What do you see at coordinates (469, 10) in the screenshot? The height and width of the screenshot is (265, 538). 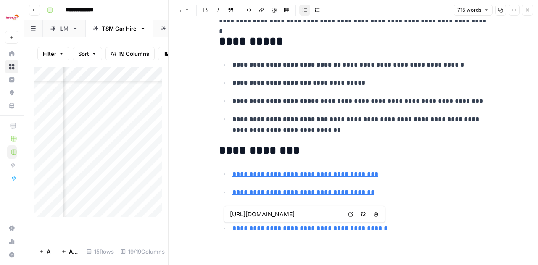 I see `span: 715 words` at bounding box center [469, 10].